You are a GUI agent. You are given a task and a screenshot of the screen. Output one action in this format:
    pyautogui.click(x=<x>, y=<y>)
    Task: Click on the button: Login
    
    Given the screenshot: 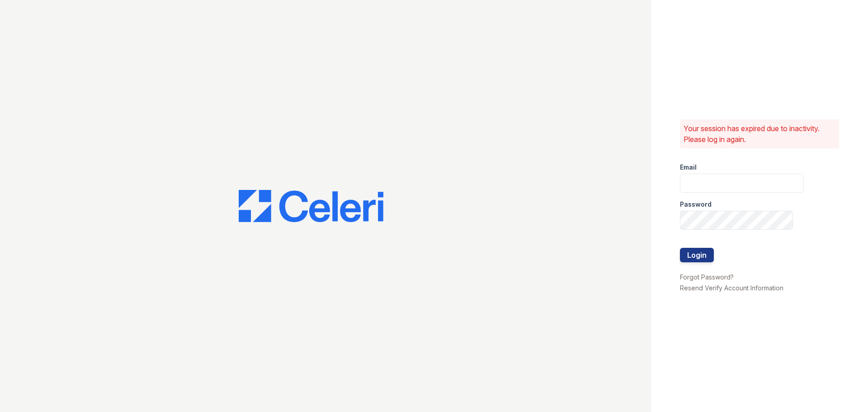 What is the action you would take?
    pyautogui.click(x=697, y=255)
    